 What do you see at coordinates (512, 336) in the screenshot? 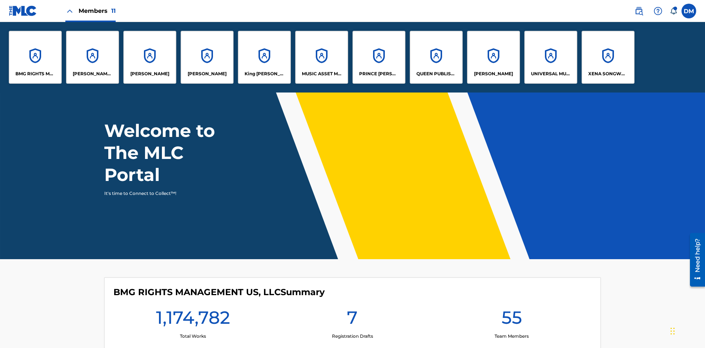
I see `p: Team Members` at bounding box center [512, 336].